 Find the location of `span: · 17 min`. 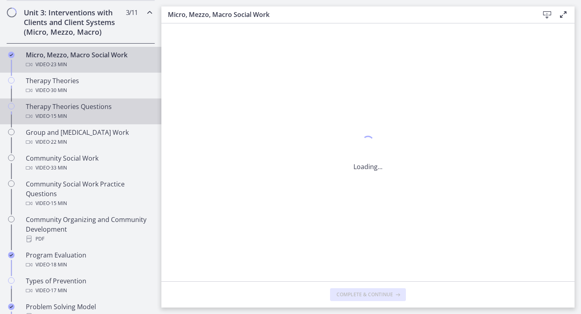

span: · 17 min is located at coordinates (58, 290).